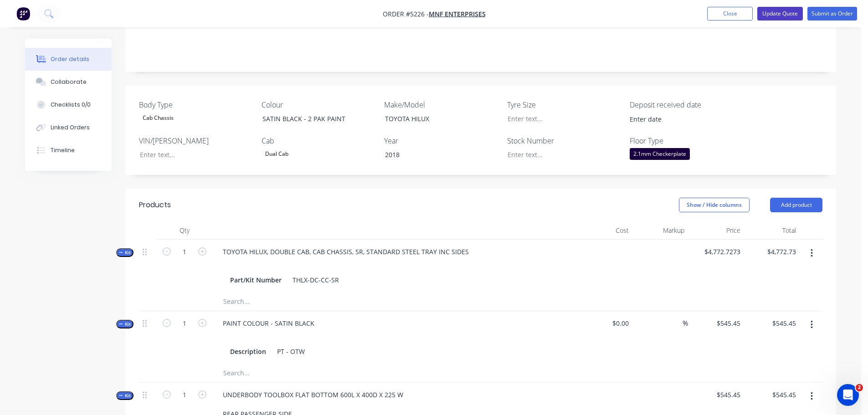  What do you see at coordinates (346, 251) in the screenshot?
I see `div: TOYOTA HILUX, DOUBLE CAB, CAB CHASSIS, SR, STANDARD STEEL TRAY INC SIDES` at bounding box center [346, 251].